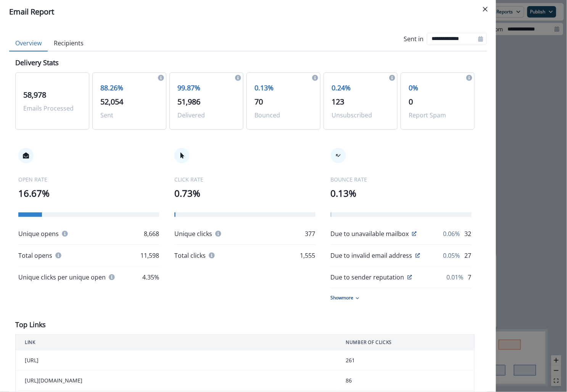 The height and width of the screenshot is (392, 567). Describe the element at coordinates (31, 325) in the screenshot. I see `p: Top Links` at that location.